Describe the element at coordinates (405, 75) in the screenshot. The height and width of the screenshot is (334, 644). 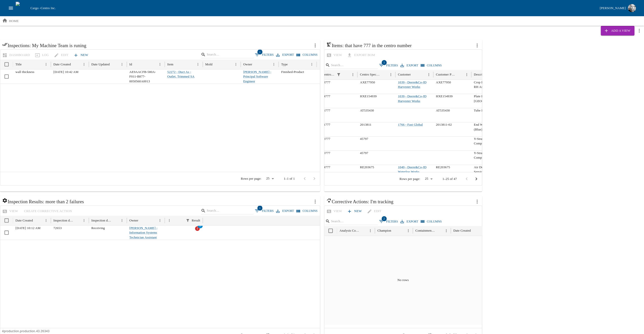
I see `div: Customer` at that location.